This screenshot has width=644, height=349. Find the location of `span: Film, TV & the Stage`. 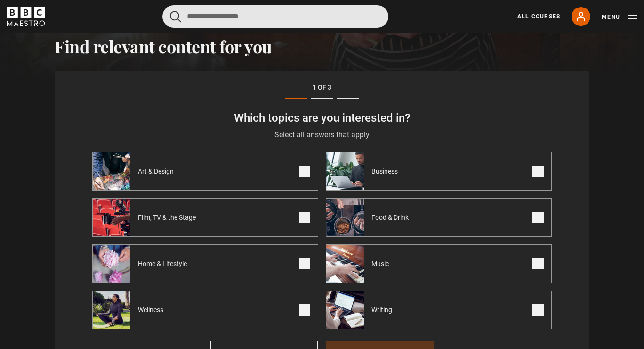

span: Film, TV & the Stage is located at coordinates (169, 217).